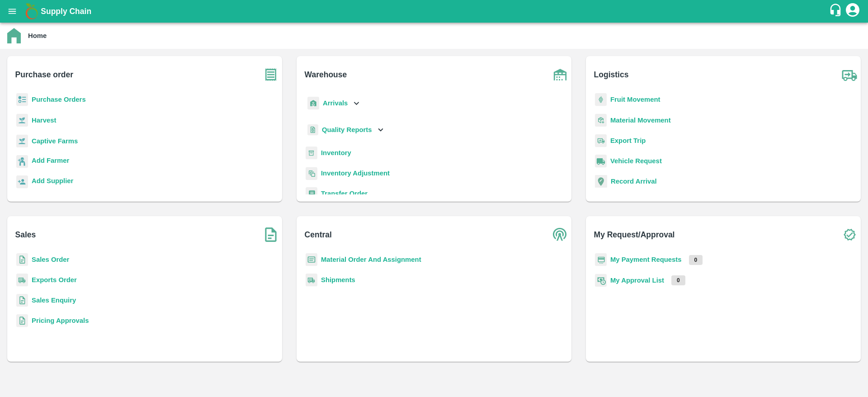 This screenshot has width=868, height=397. Describe the element at coordinates (32, 11) in the screenshot. I see `img: logo` at that location.